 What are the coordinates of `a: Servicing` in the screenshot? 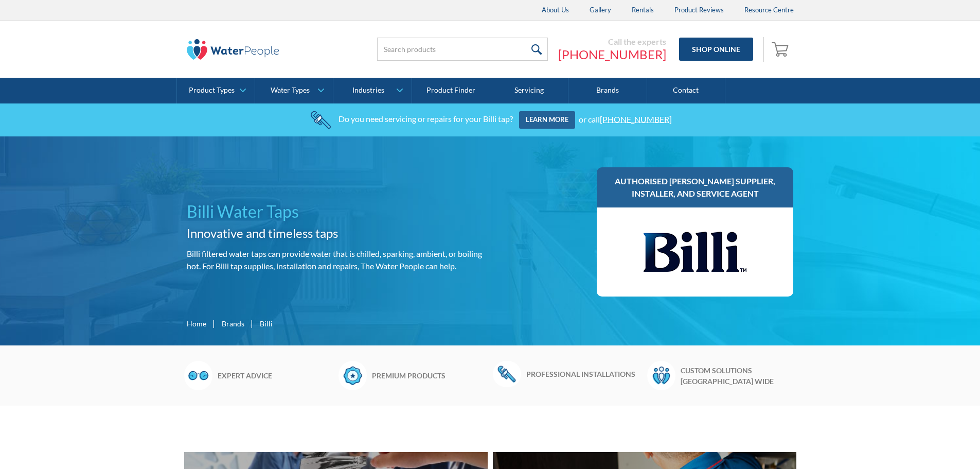 It's located at (529, 90).